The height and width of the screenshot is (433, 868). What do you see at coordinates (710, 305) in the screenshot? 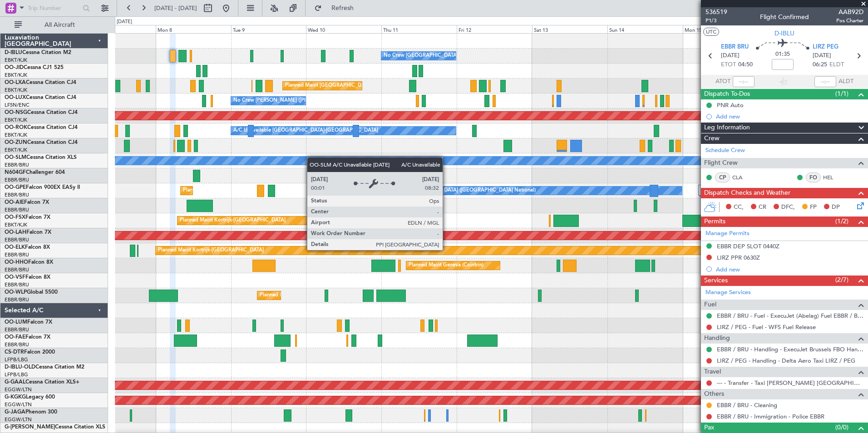
I see `span: Fuel` at bounding box center [710, 305].